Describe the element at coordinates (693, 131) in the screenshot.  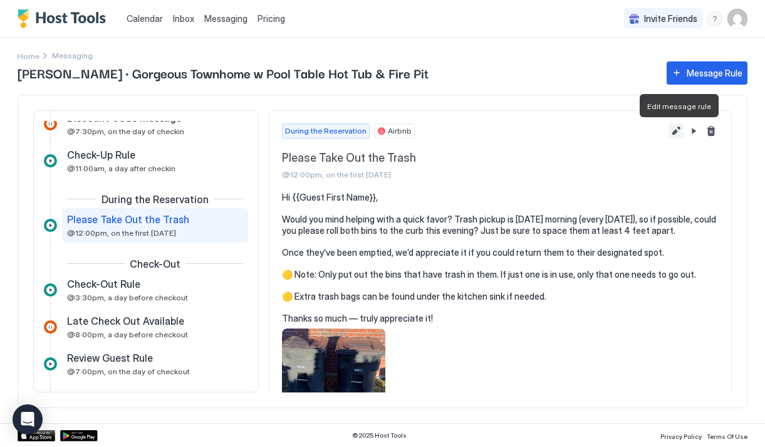
I see `button: Pause Message Rule` at that location.